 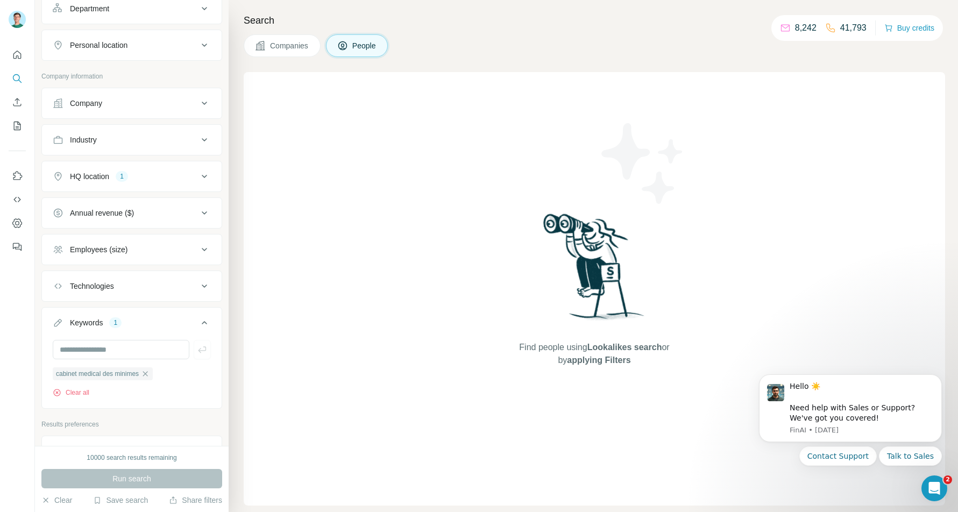 I want to click on button: Use Surfe on LinkedIn, so click(x=17, y=176).